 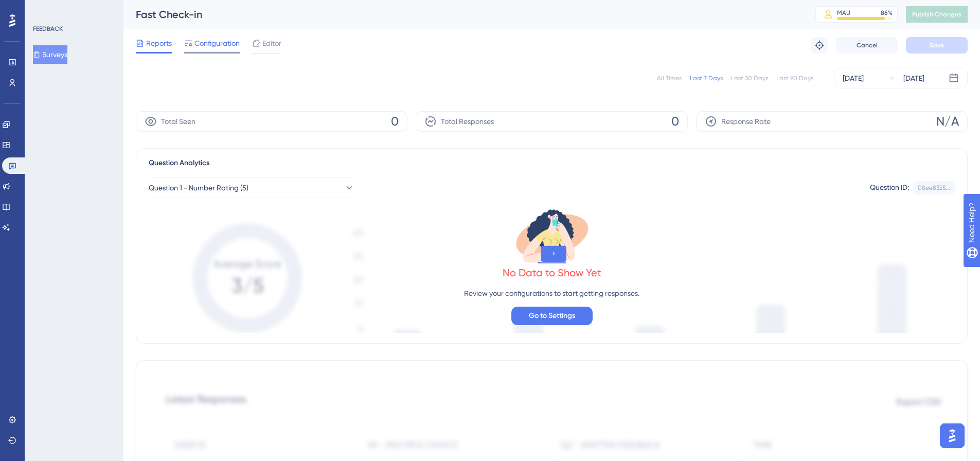 What do you see at coordinates (795, 78) in the screenshot?
I see `div: Last 90 Days` at bounding box center [795, 78].